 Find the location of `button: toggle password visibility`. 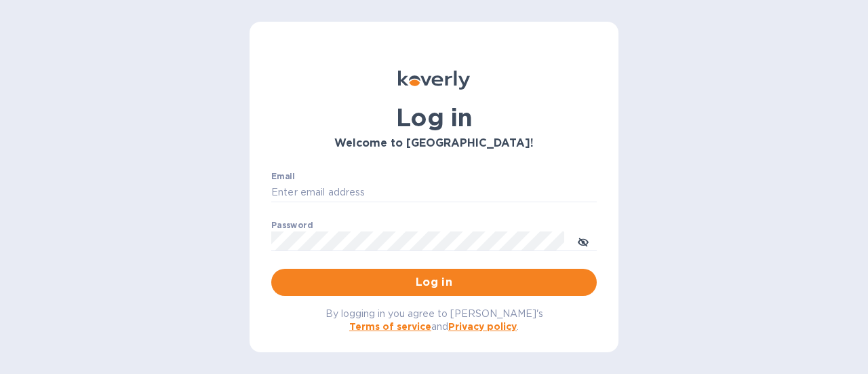

button: toggle password visibility is located at coordinates (583, 241).